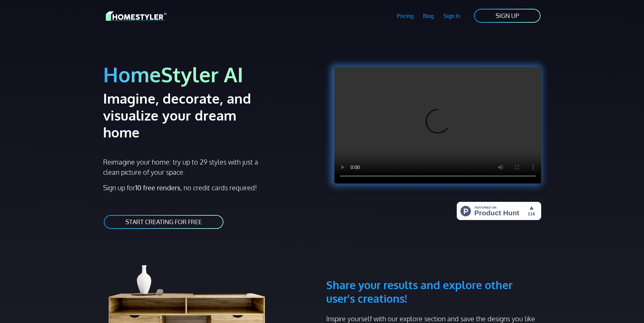 Image resolution: width=644 pixels, height=323 pixels. I want to click on a: Sign In, so click(452, 16).